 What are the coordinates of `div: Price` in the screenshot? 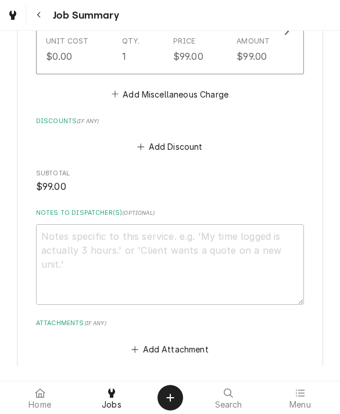 It's located at (184, 41).